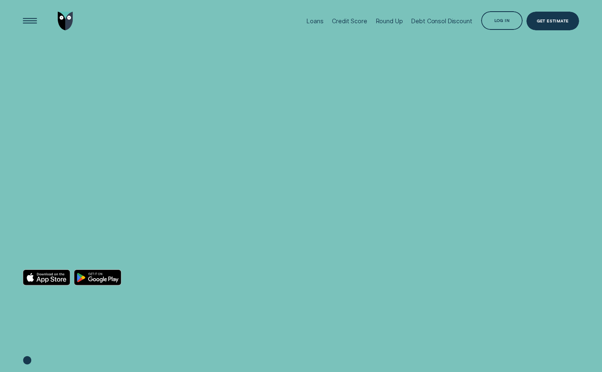 The width and height of the screenshot is (602, 372). Describe the element at coordinates (47, 278) in the screenshot. I see `a: Download on the App Store` at that location.